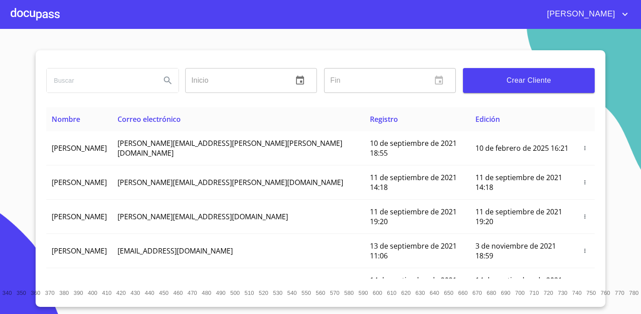 The image size is (641, 314). Describe the element at coordinates (93, 293) in the screenshot. I see `button: 400` at that location.